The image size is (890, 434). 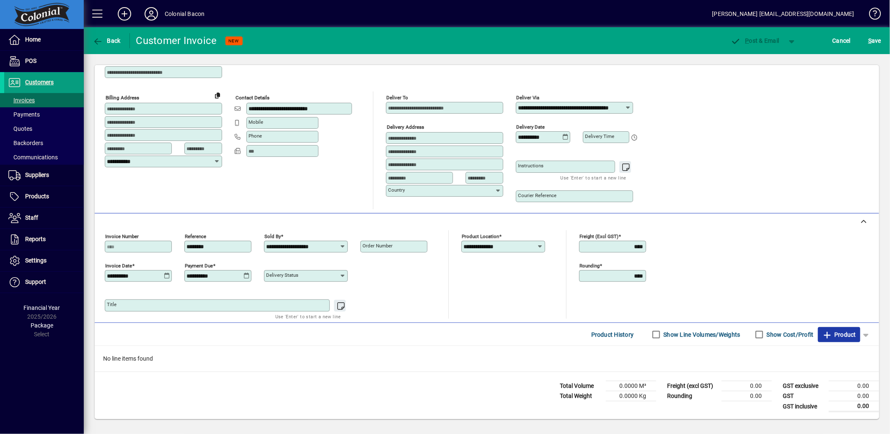 What do you see at coordinates (35, 239) in the screenshot?
I see `span: Reports` at bounding box center [35, 239].